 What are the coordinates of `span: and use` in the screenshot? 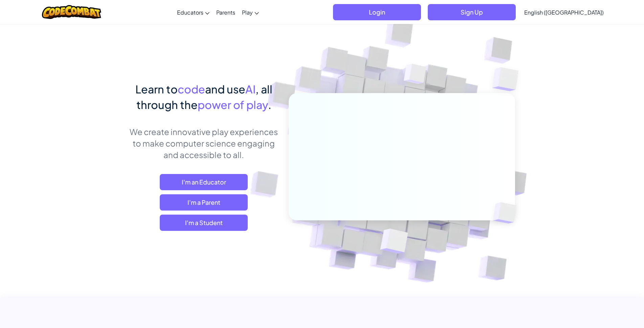 It's located at (225, 89).